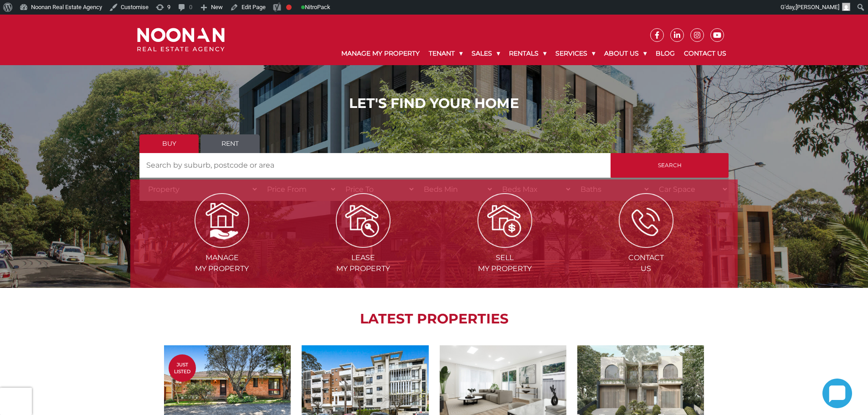  I want to click on a: Manage My Property, so click(381, 53).